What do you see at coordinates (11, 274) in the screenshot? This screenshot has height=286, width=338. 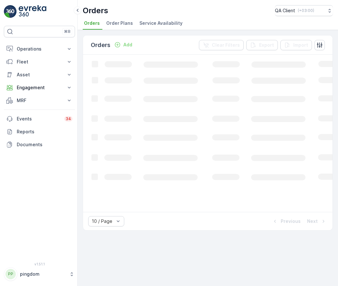 I see `div: PP` at bounding box center [11, 274].